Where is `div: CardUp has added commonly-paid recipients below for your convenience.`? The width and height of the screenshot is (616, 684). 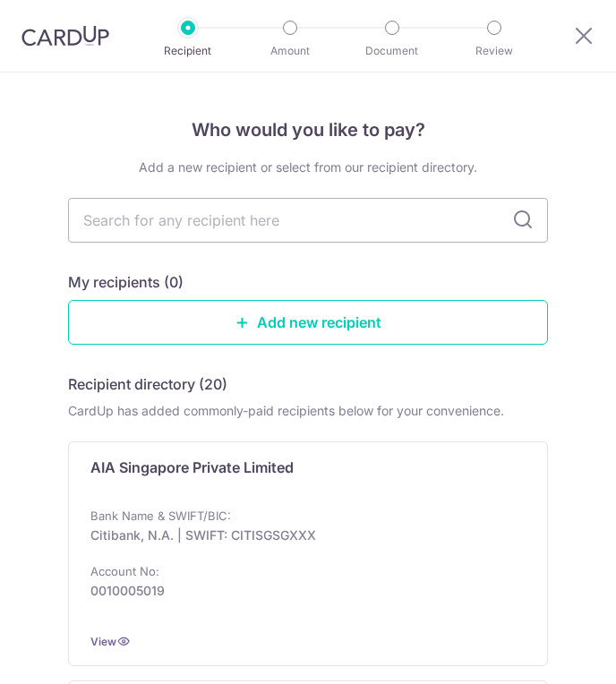
div: CardUp has added commonly-paid recipients below for your convenience. is located at coordinates (308, 411).